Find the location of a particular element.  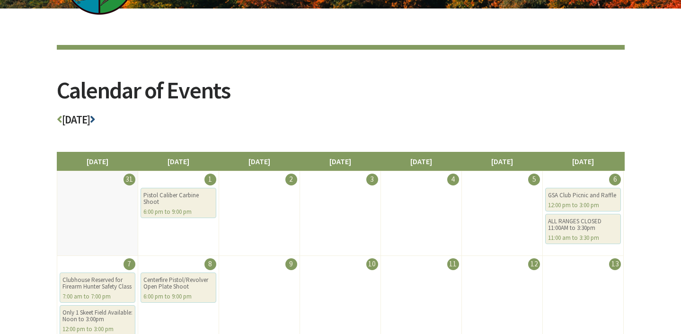

div: 7 is located at coordinates (129, 264).